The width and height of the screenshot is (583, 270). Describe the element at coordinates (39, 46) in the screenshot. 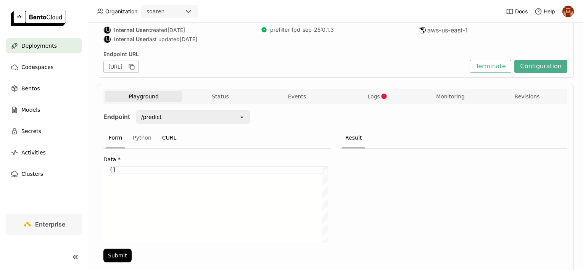

I see `span: Deployments` at that location.